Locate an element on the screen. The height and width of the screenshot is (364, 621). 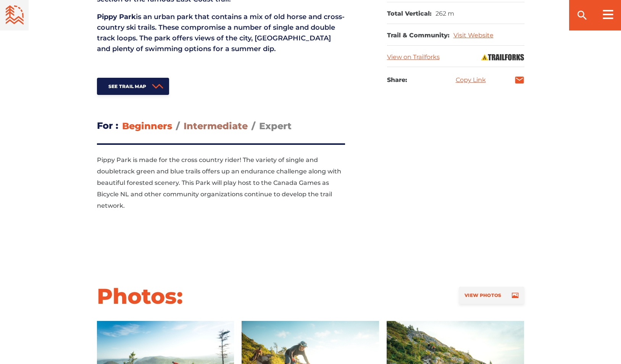
ion-icon: mail is located at coordinates (519, 80).